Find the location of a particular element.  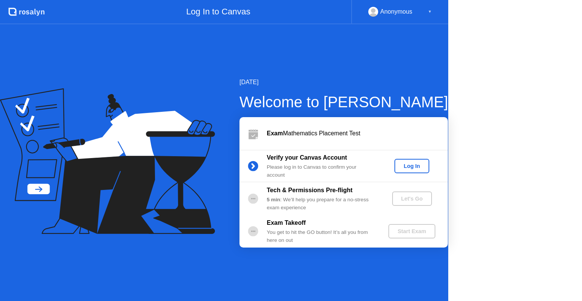

div: You get to hit the GO button! It’s all you from here on out is located at coordinates (321, 236).